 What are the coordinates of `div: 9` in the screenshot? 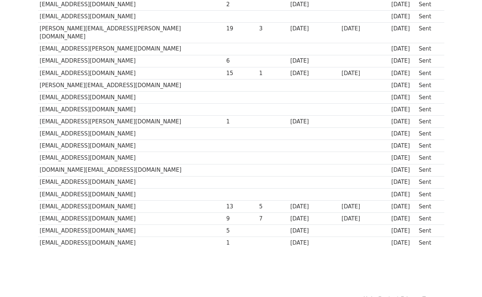 It's located at (241, 218).